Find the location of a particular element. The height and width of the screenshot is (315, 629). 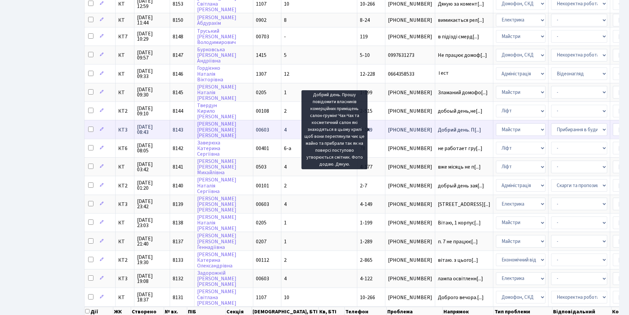

span: 1-289 is located at coordinates (366, 241).